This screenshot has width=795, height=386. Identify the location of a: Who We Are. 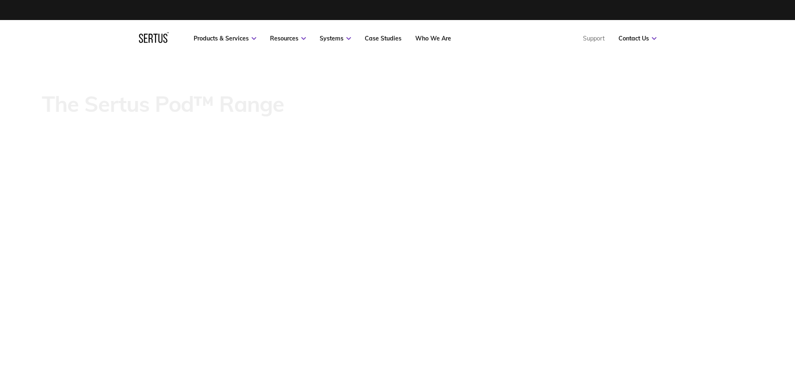
(433, 38).